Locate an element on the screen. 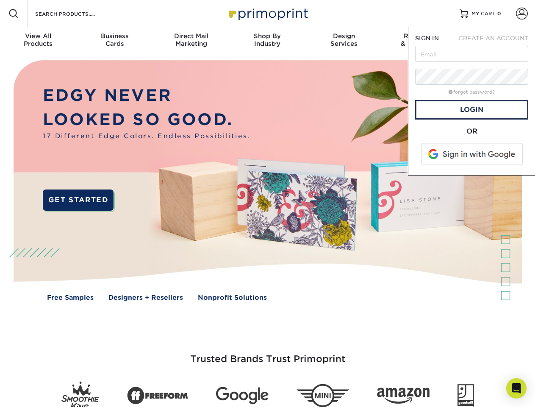  a: Designers + Resellers is located at coordinates (146, 297).